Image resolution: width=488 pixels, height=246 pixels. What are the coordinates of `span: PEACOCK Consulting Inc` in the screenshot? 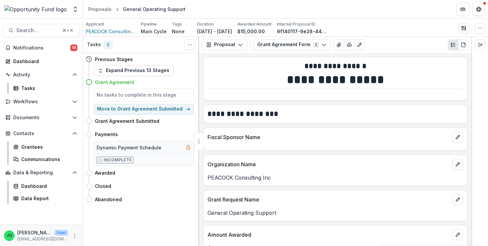 It's located at (111, 31).